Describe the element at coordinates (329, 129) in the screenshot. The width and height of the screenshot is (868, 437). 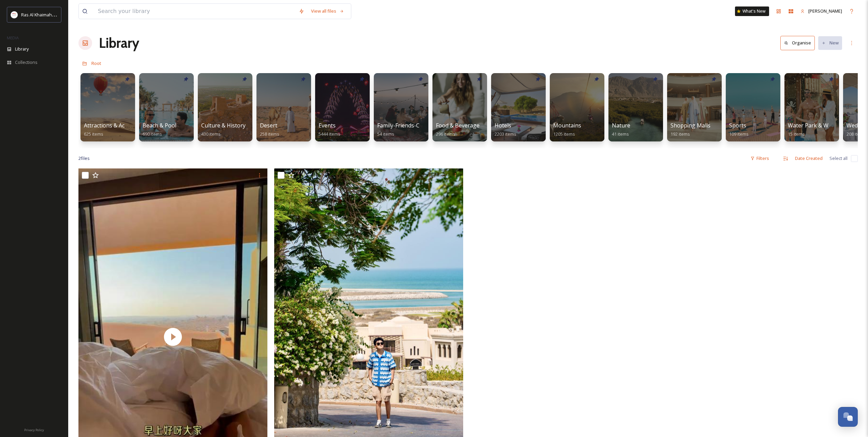
I see `a: Events5444 items` at that location.